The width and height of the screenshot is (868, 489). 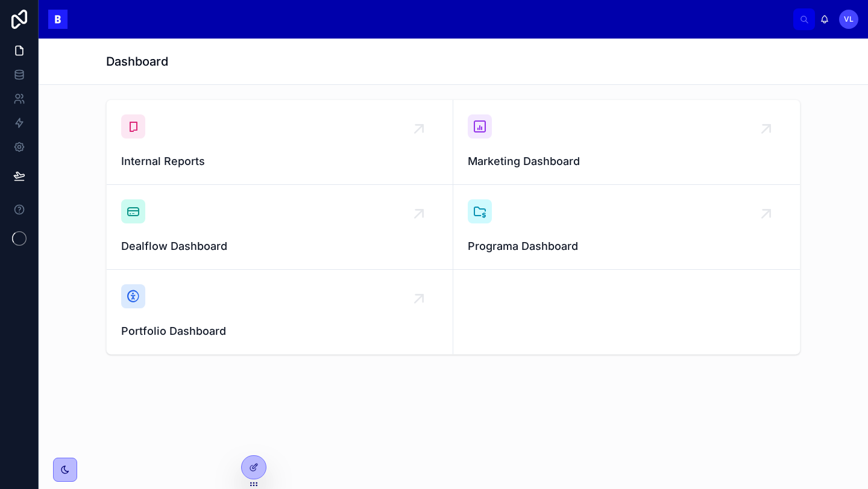 I want to click on span: Programa Dashboard, so click(x=626, y=246).